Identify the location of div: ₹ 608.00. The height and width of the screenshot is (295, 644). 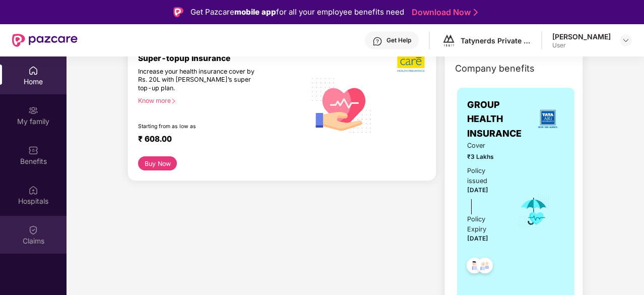
(217, 140).